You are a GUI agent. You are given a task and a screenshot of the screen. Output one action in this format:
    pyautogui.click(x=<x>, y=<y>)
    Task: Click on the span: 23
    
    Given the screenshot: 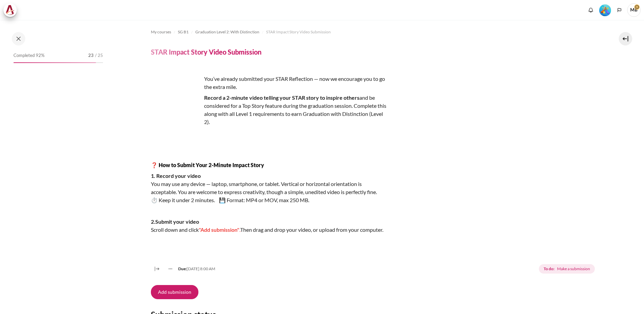 What is the action you would take?
    pyautogui.click(x=91, y=56)
    